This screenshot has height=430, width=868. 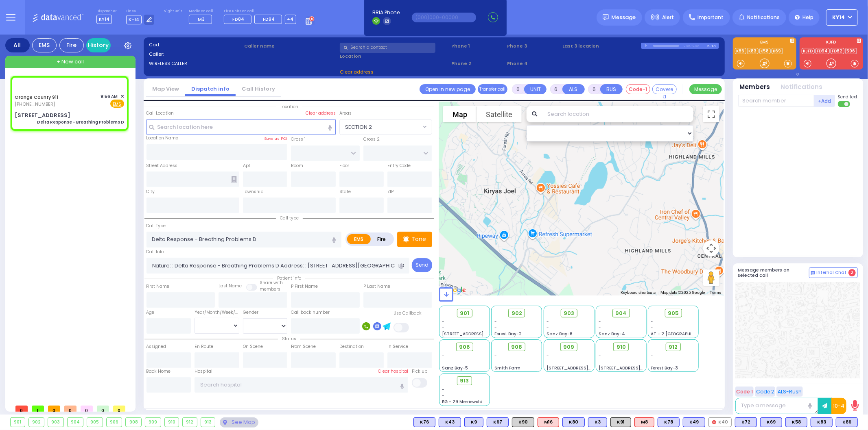 I want to click on span: 9:56 AM, so click(x=110, y=97).